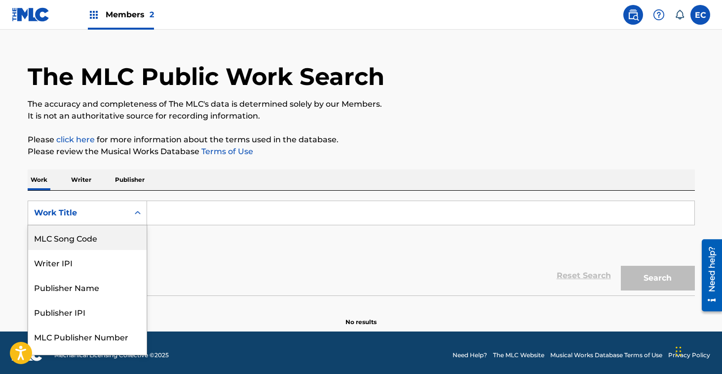  I want to click on p: It is not an authoritative source for recording information., so click(361, 116).